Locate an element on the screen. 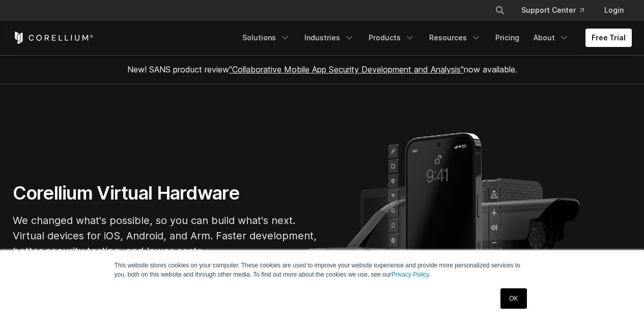 The height and width of the screenshot is (322, 644). a: Free Trial is located at coordinates (608, 38).